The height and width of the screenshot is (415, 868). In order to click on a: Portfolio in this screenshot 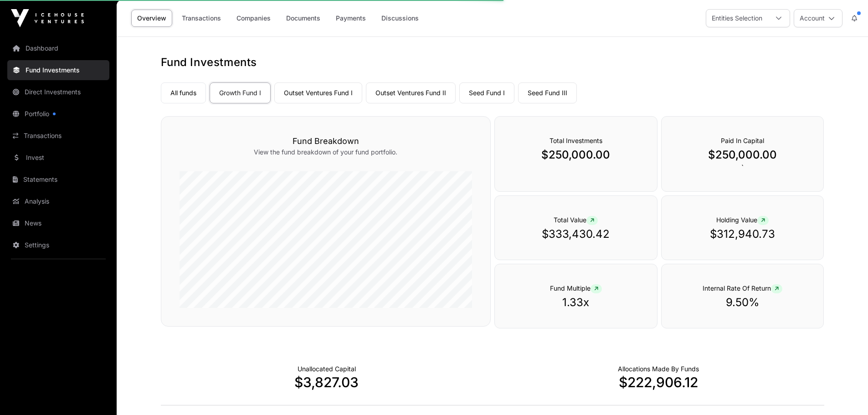, I will do `click(58, 114)`.